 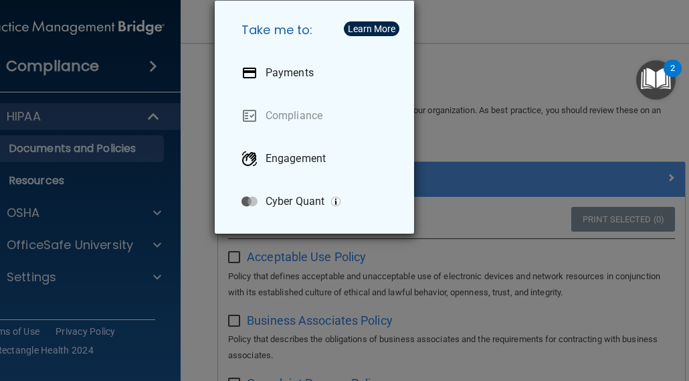 What do you see at coordinates (656, 80) in the screenshot?
I see `button: Open Resource Center, 2 new notifications` at bounding box center [656, 80].